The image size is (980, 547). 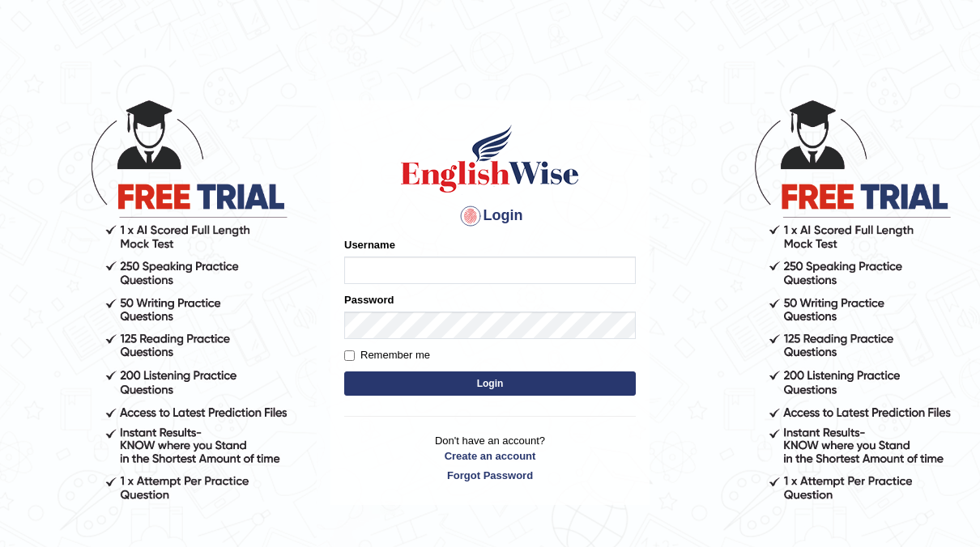 What do you see at coordinates (387, 355) in the screenshot?
I see `label: Remember me` at bounding box center [387, 355].